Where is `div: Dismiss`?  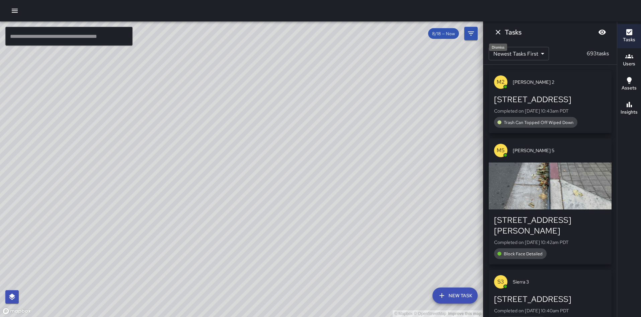 div: Dismiss is located at coordinates (498, 47).